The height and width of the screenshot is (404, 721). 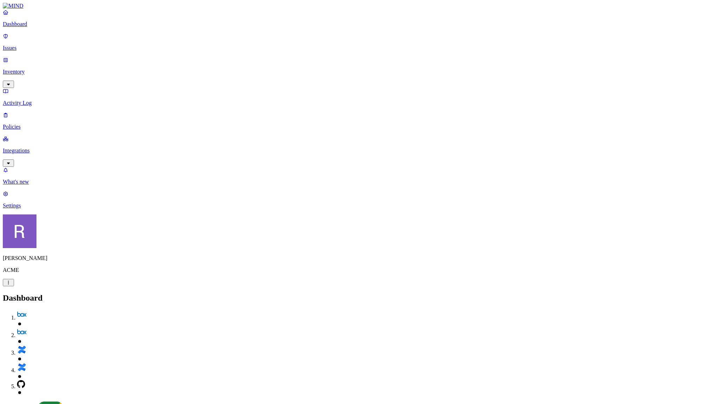 I want to click on a: Dashboard, so click(x=361, y=18).